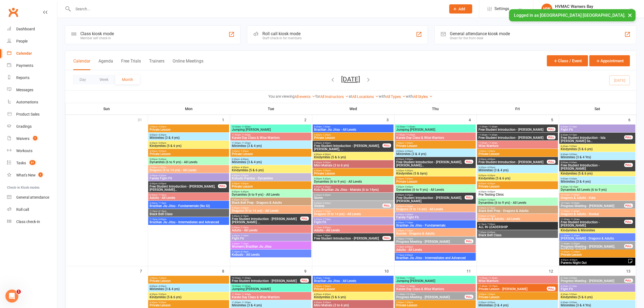 The image size is (644, 308). I want to click on span: 4:45pm, so click(517, 199).